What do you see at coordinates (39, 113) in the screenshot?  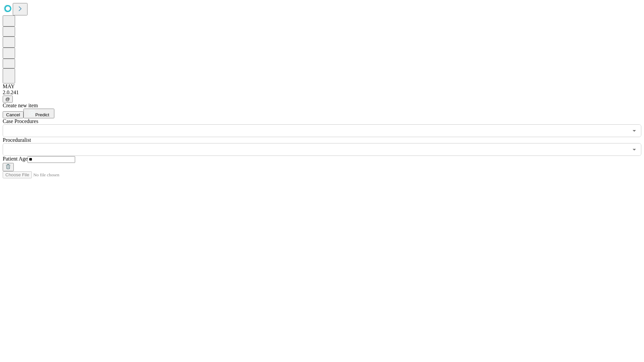 I see `button: Predict` at bounding box center [39, 113].